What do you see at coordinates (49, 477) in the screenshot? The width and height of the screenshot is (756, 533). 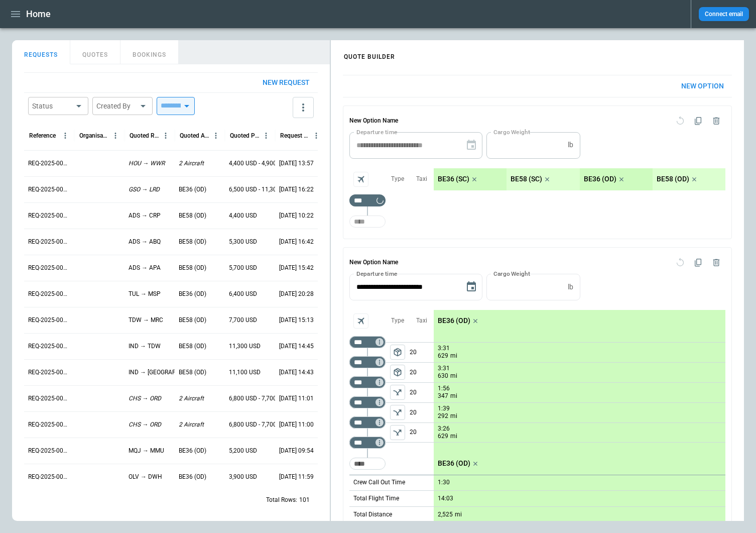 I see `p: REQ-2025-000240` at bounding box center [49, 477].